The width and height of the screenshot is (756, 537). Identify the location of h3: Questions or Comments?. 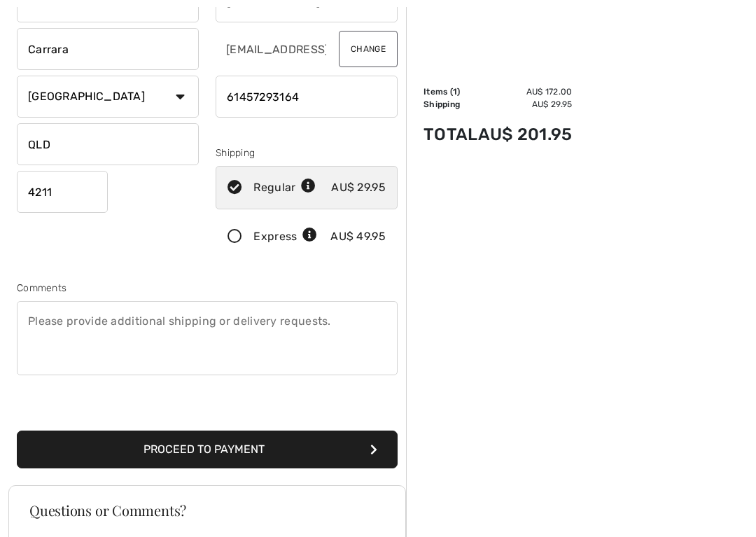
(208, 511).